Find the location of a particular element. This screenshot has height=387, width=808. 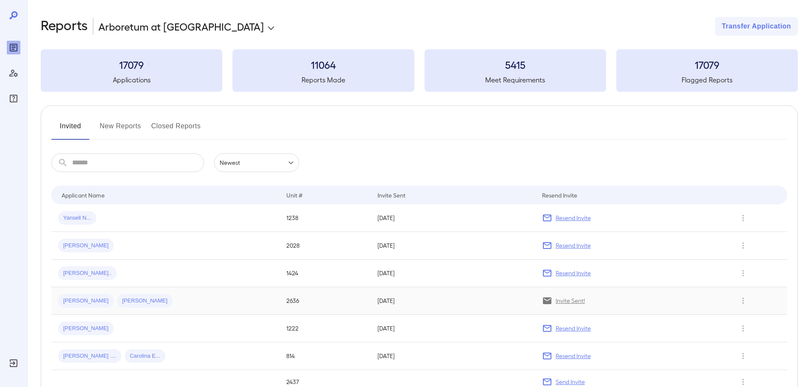

h3: 5415 is located at coordinates (516, 65).